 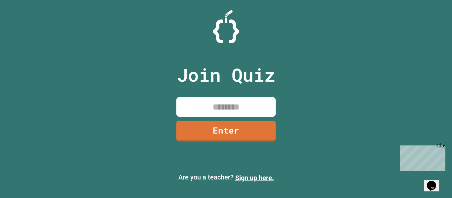 I want to click on p: Are you a teacher?, so click(x=226, y=178).